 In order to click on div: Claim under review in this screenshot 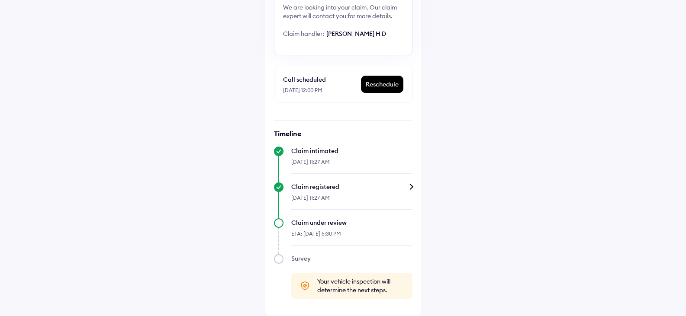, I will do `click(352, 223)`.